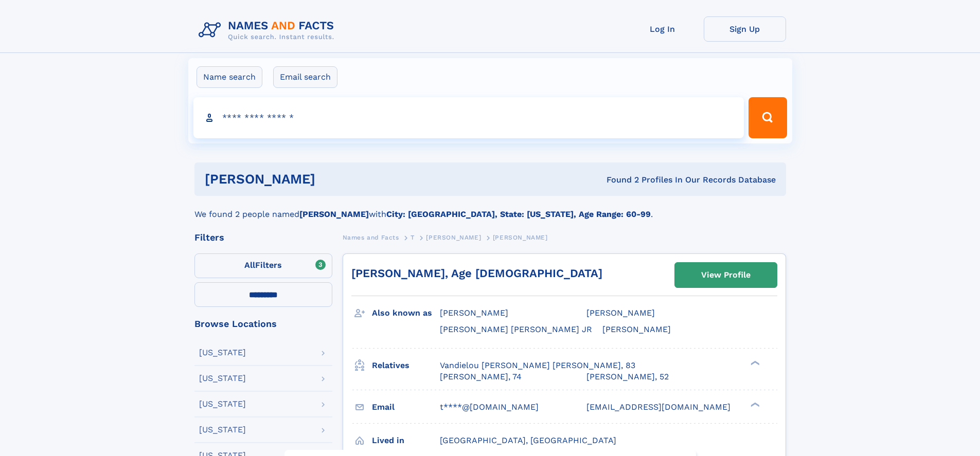 Image resolution: width=980 pixels, height=456 pixels. What do you see at coordinates (662, 29) in the screenshot?
I see `a: Log In` at bounding box center [662, 29].